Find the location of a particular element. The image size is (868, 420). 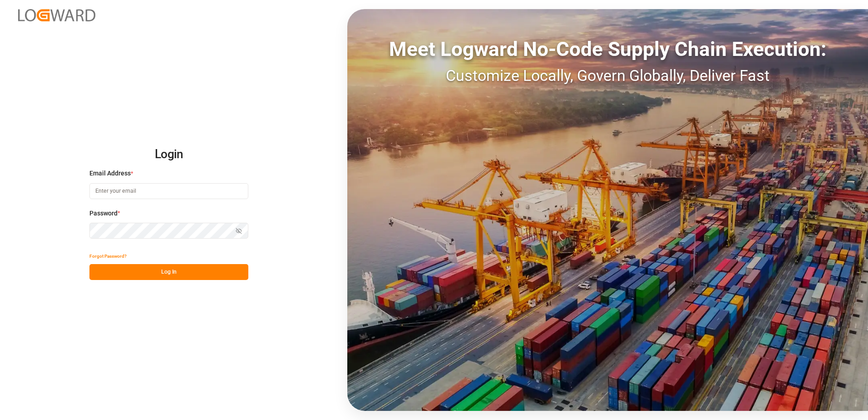

button: Log In is located at coordinates (169, 271).